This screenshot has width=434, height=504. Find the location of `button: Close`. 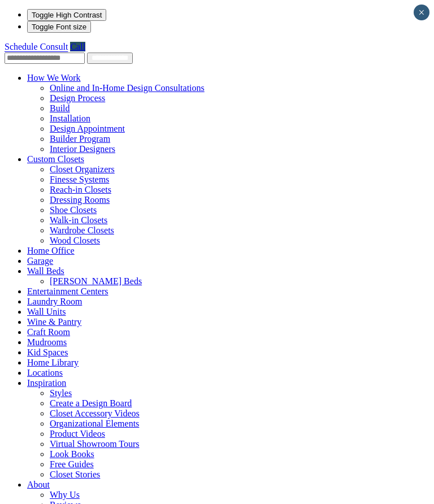

button: Close is located at coordinates (421, 13).